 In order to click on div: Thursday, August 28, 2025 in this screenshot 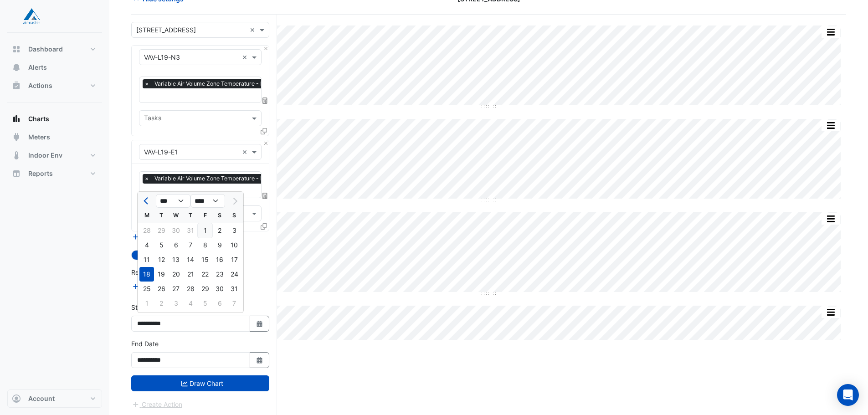, I will do `click(190, 289)`.